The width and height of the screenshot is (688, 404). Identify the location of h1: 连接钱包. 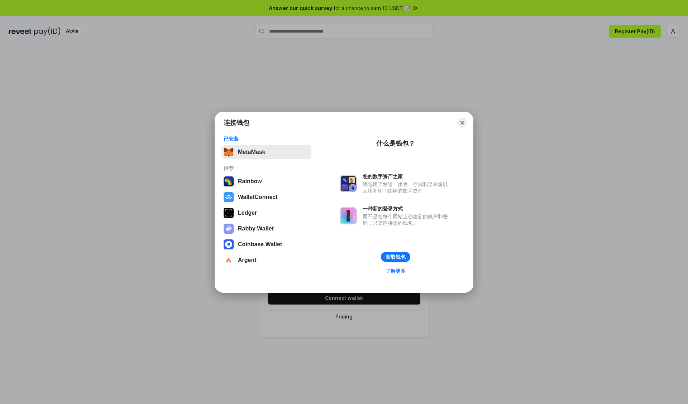
(236, 123).